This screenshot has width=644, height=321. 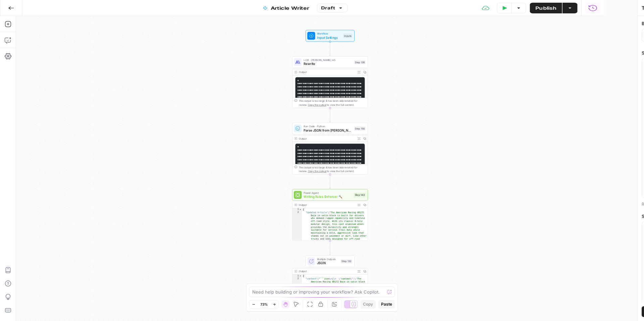 What do you see at coordinates (368, 304) in the screenshot?
I see `button: Copy` at bounding box center [368, 304].